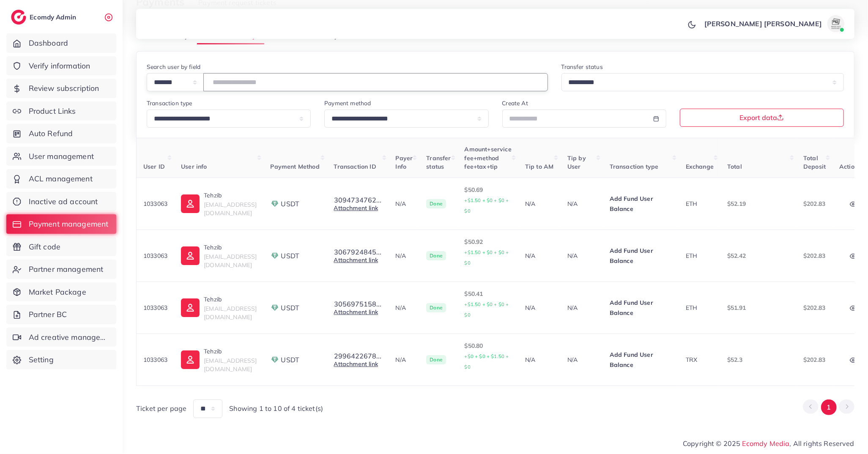  What do you see at coordinates (577, 163) in the screenshot?
I see `span: Tip by User` at bounding box center [577, 163].